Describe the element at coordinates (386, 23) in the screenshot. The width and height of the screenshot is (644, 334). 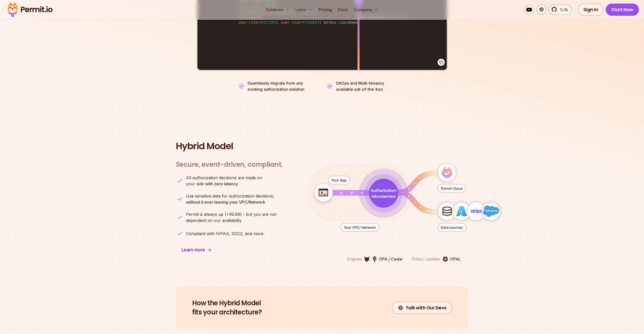
I see `span: Document` at that location.